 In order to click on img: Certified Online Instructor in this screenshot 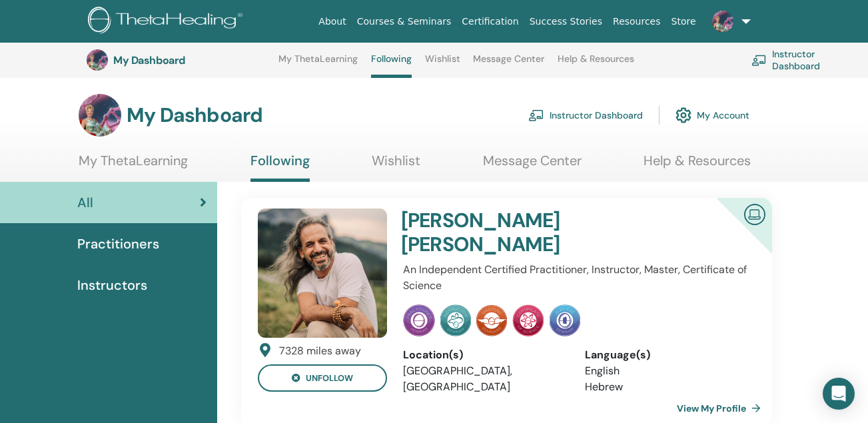, I will do `click(755, 213)`.